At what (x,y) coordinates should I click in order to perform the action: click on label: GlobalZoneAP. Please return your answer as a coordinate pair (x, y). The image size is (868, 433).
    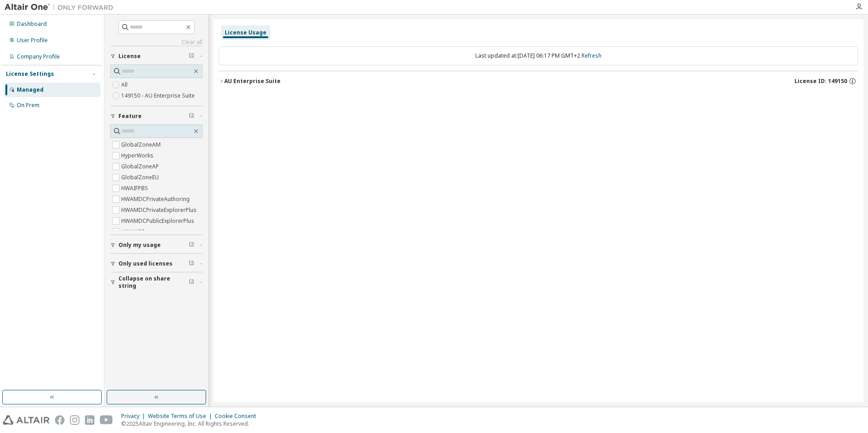
    Looking at the image, I should click on (141, 167).